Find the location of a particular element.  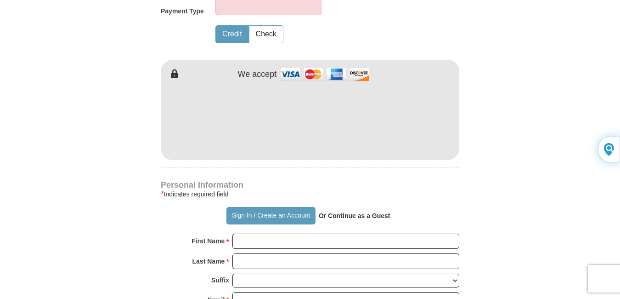

button: Credit is located at coordinates (232, 34).